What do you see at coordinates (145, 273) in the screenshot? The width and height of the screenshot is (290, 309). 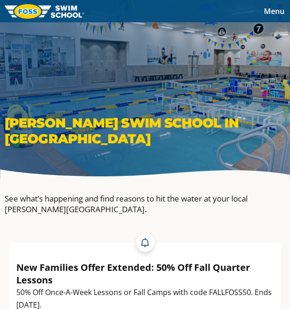 I see `div: New Families Offer Extended: 50% Off Fall Quarter Lessons` at bounding box center [145, 273].